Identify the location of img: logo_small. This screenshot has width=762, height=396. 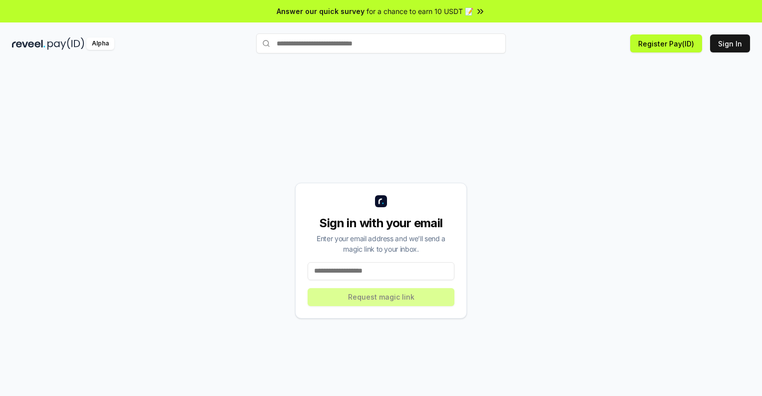
(381, 201).